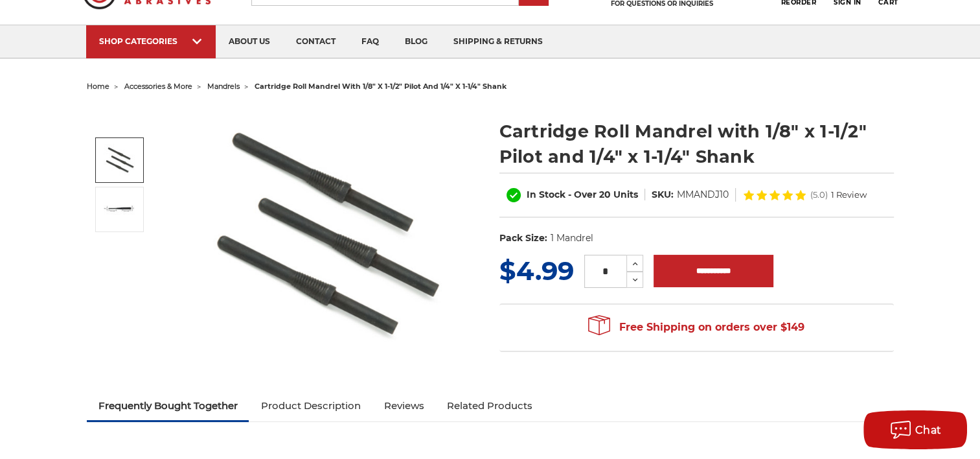 Image resolution: width=980 pixels, height=459 pixels. Describe the element at coordinates (605, 195) in the screenshot. I see `span: 20` at that location.